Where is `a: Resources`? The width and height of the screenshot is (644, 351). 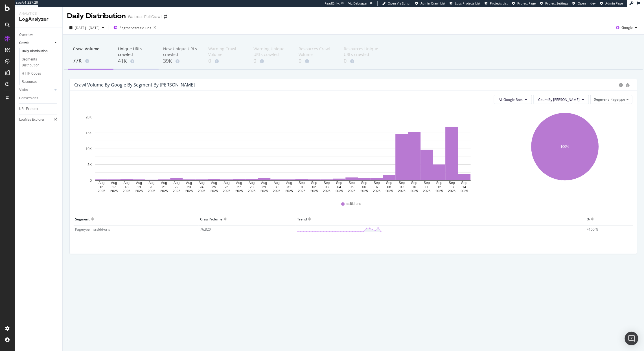 a: Resources is located at coordinates (40, 82).